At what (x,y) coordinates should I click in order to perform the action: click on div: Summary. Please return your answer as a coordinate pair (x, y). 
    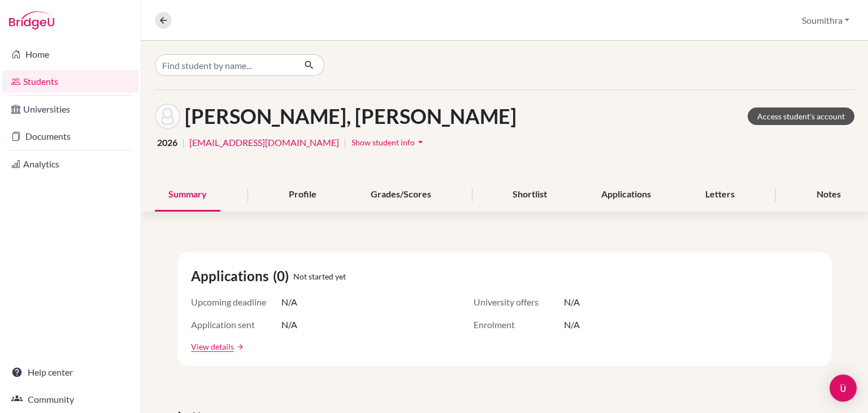
    Looking at the image, I should click on (188, 194).